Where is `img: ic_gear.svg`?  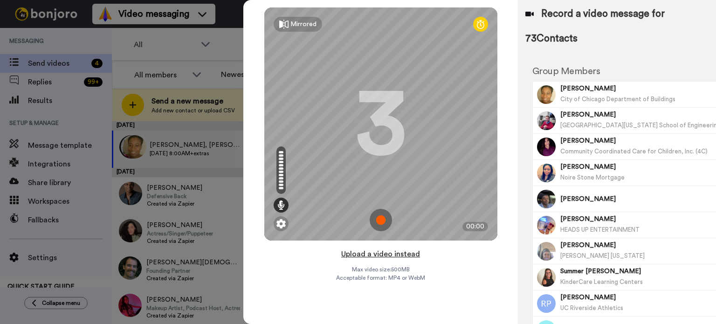 img: ic_gear.svg is located at coordinates (281, 224).